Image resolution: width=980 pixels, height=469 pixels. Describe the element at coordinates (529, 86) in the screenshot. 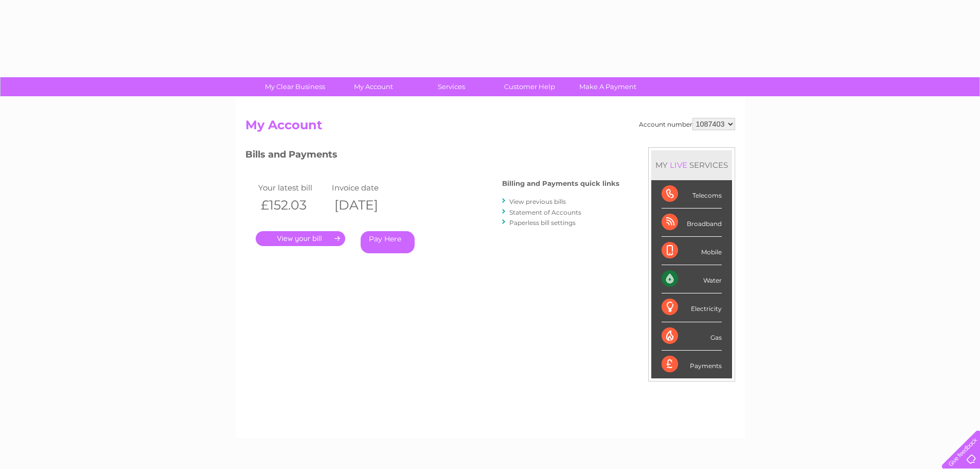

I see `a: Customer Help` at that location.